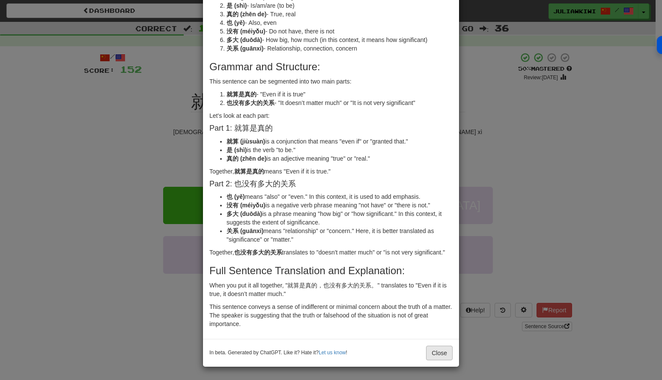 This screenshot has width=662, height=380. I want to click on p: This sentence conveys a sense of indifferent or minimal concern about the truth of a matter. The ..., so click(331, 315).